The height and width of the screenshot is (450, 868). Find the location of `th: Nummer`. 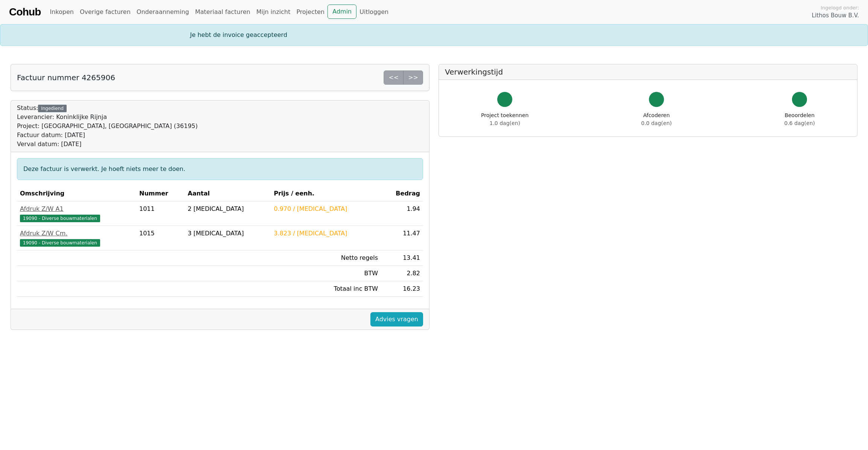

th: Nummer is located at coordinates (161, 194).